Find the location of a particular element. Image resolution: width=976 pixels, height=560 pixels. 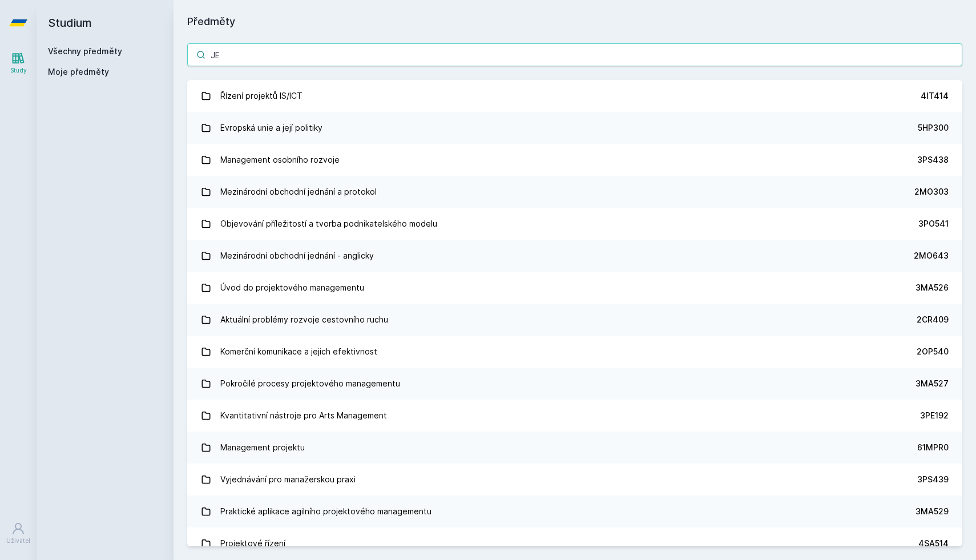

div: Projektové řízení is located at coordinates (253, 544).